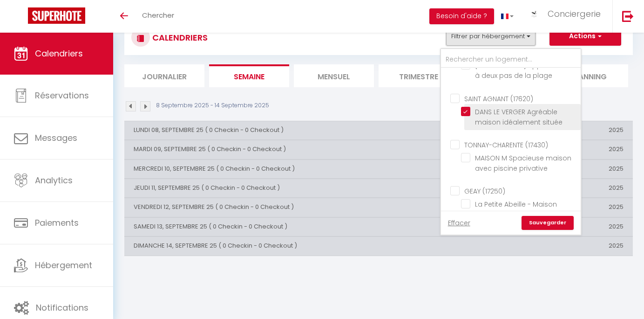 This screenshot has height=319, width=644. Describe the element at coordinates (294, 188) in the screenshot. I see `th: JEUDI 11, SEPTEMBRE 25 ( 0 Checkin - 0 Checkout )` at that location.